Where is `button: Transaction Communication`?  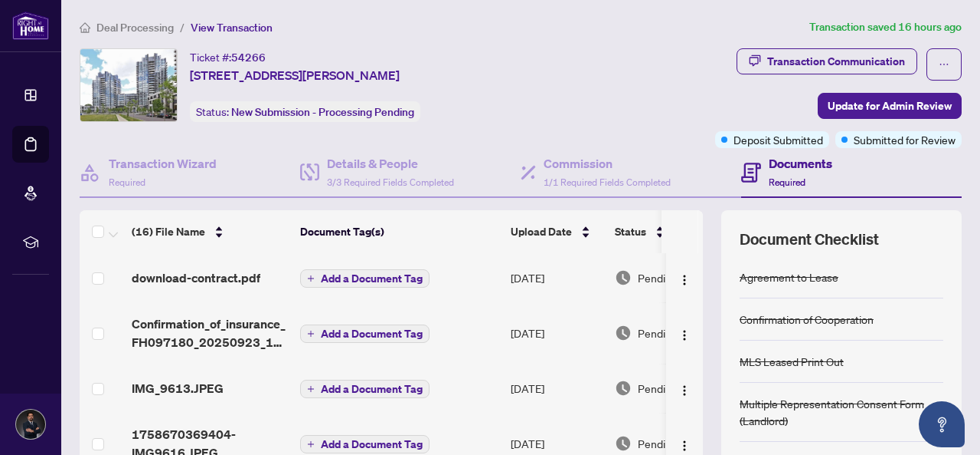 button: Transaction Communication is located at coordinates (827, 61).